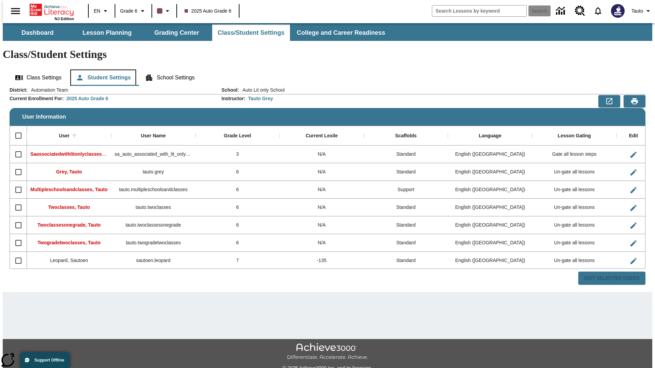 Image resolution: width=655 pixels, height=368 pixels. Describe the element at coordinates (598, 11) in the screenshot. I see `a: Notifications` at that location.